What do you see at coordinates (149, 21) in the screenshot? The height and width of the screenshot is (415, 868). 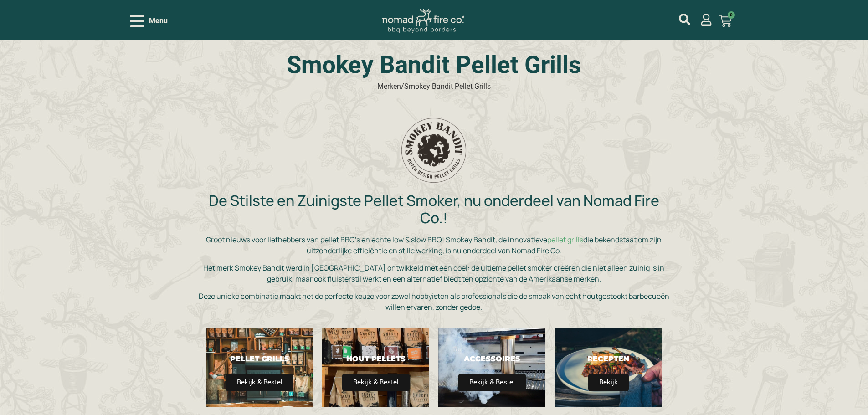 I see `div: Open/Close Menu` at bounding box center [149, 21].